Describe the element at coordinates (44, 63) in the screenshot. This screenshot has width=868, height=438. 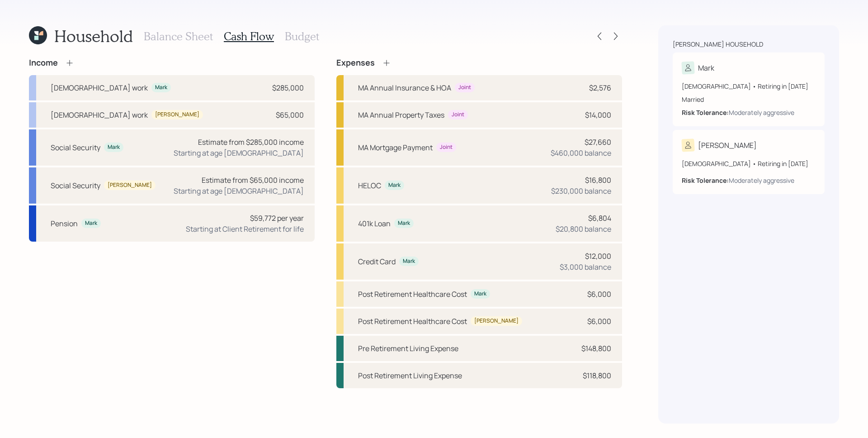
I see `h4: Income` at that location.